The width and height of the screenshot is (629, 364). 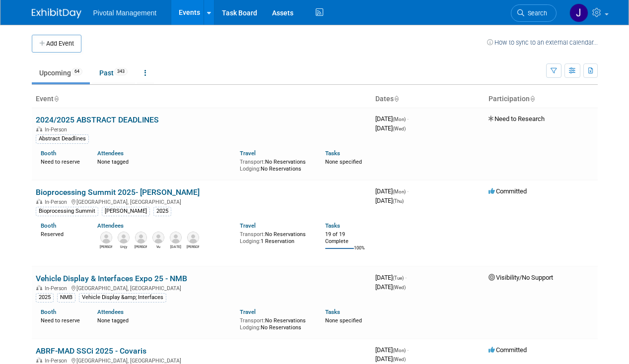 What do you see at coordinates (123, 298) in the screenshot?
I see `div: Vehicle Display &amp; Interfaces` at bounding box center [123, 298].